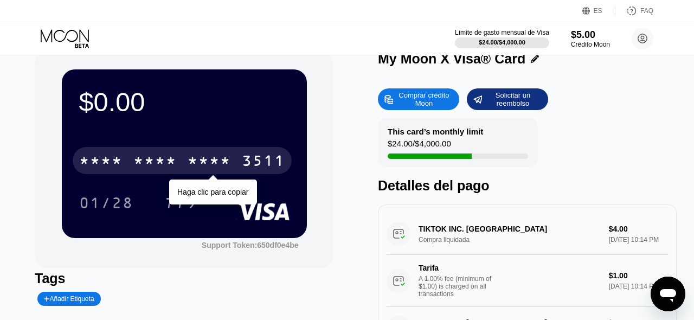  What do you see at coordinates (69, 299) in the screenshot?
I see `div: Añadir Etiqueta` at bounding box center [69, 299].